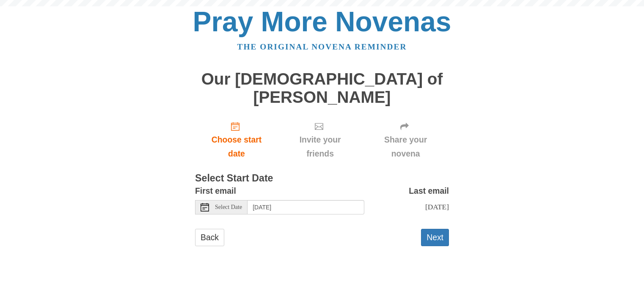 The width and height of the screenshot is (644, 291). What do you see at coordinates (406, 147) in the screenshot?
I see `span: Share your novena` at bounding box center [406, 147].